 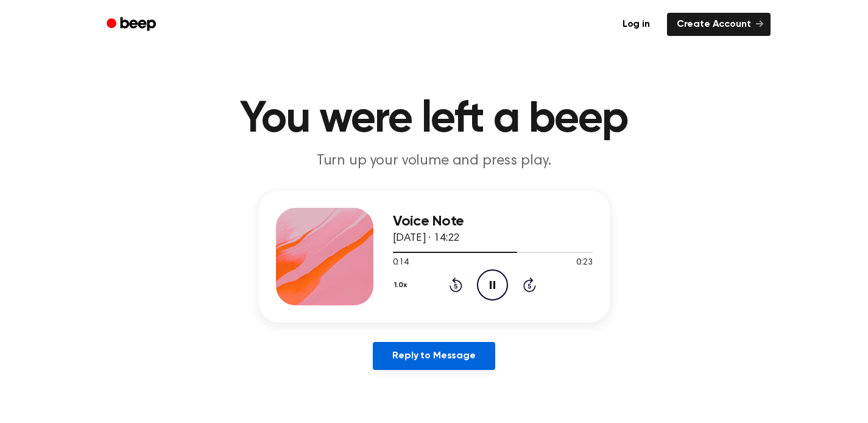 I want to click on a: Create Account, so click(x=719, y=24).